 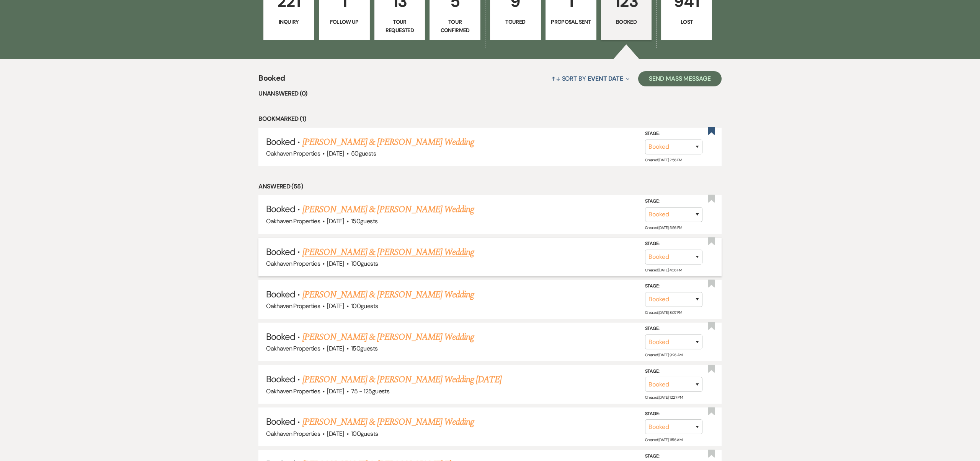 I want to click on p: Lost, so click(x=686, y=22).